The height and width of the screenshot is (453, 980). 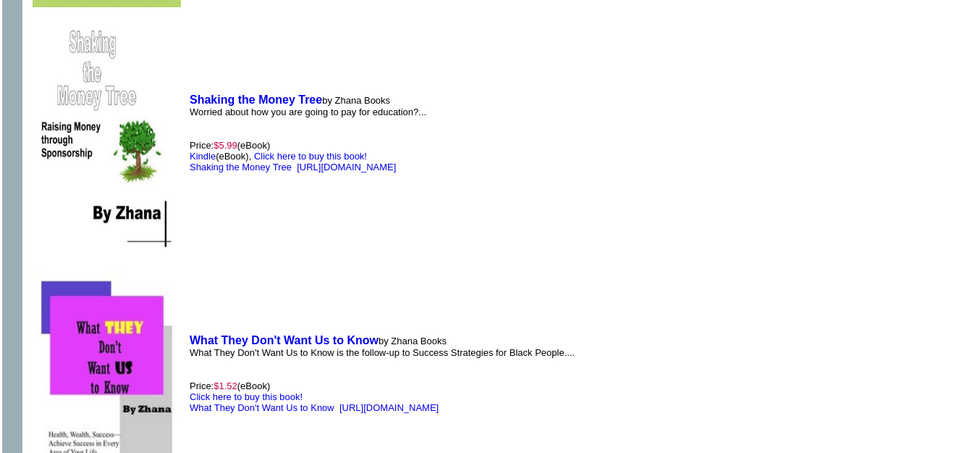 I want to click on font: $5.99, so click(x=225, y=145).